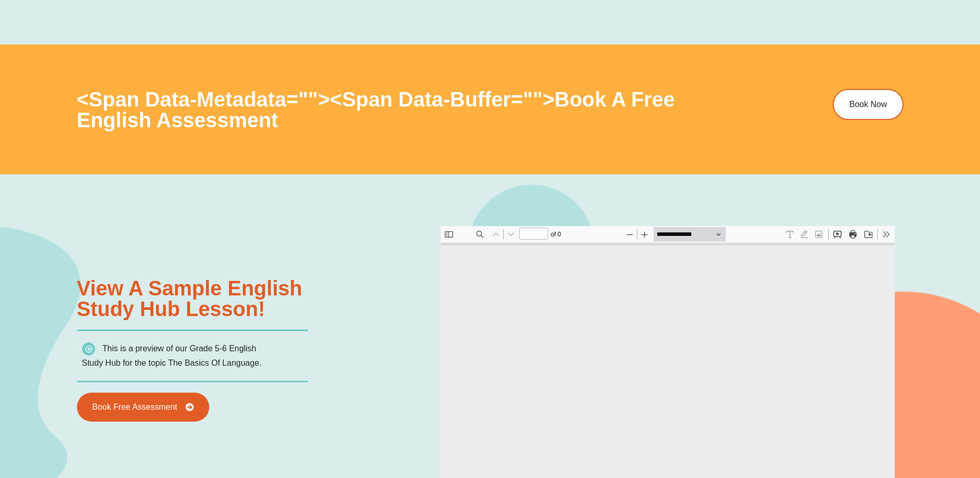 This screenshot has width=980, height=478. I want to click on h3: View a sample english Study Hub lesson!, so click(255, 298).